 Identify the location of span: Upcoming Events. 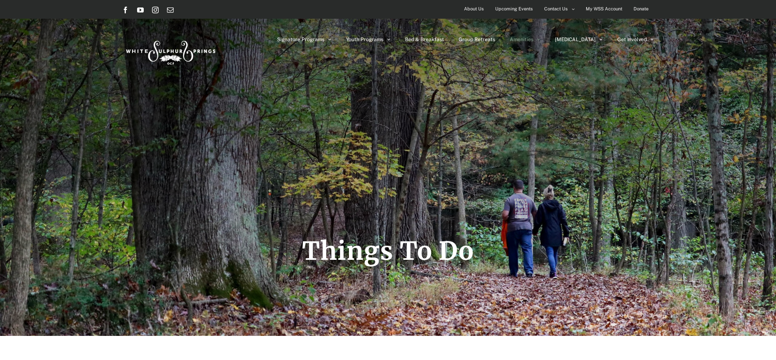
(514, 9).